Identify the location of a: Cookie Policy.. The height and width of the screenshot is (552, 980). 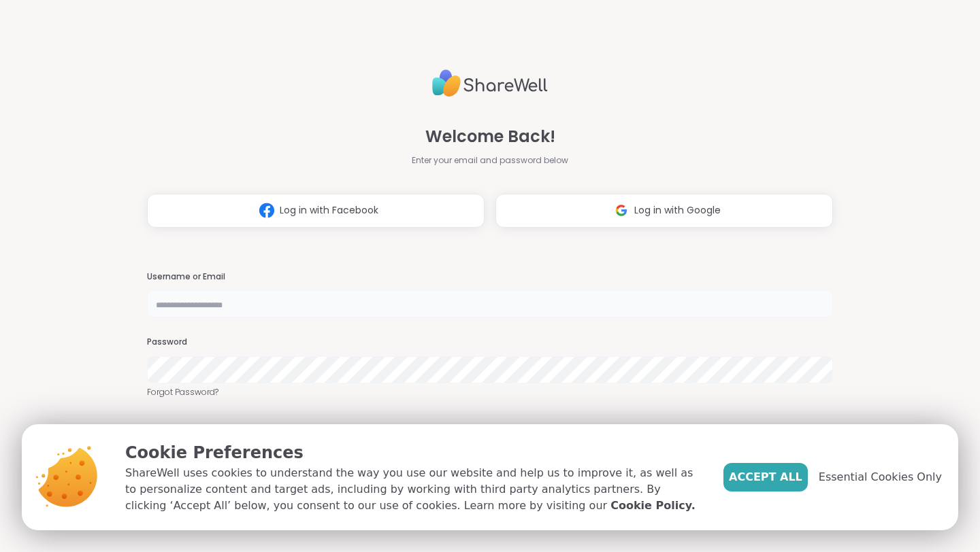
(653, 506).